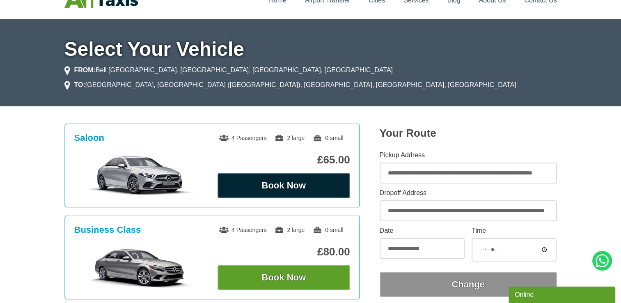  Describe the element at coordinates (89, 138) in the screenshot. I see `h3: Saloon` at that location.